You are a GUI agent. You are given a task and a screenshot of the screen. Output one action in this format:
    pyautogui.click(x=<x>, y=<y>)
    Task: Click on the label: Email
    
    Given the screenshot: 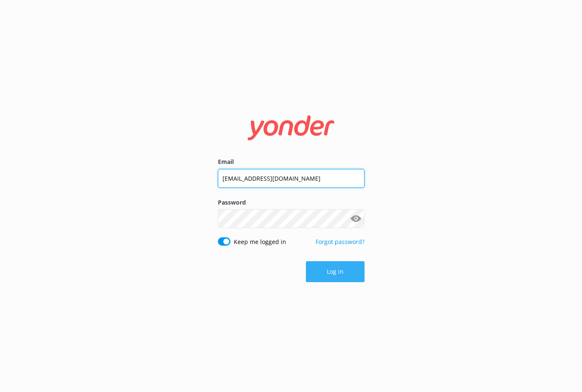 What is the action you would take?
    pyautogui.click(x=291, y=161)
    